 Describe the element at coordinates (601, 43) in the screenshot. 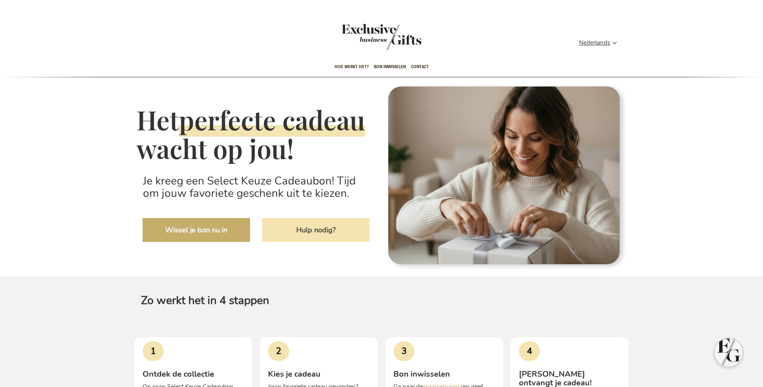

I see `div: Nederlands` at that location.